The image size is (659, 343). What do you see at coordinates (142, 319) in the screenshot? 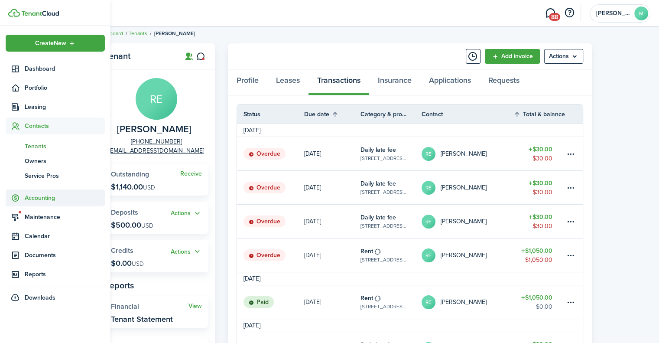
I see `widget-stats-description: Tenant Statement` at bounding box center [142, 319].